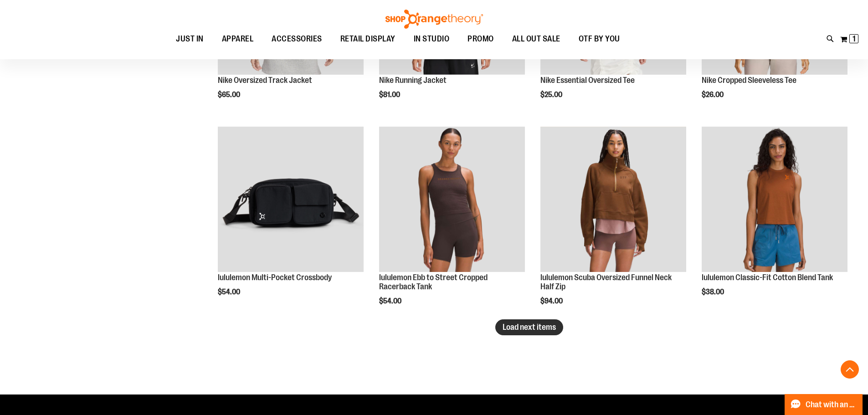 The image size is (868, 415). I want to click on span: $94.00, so click(552, 301).